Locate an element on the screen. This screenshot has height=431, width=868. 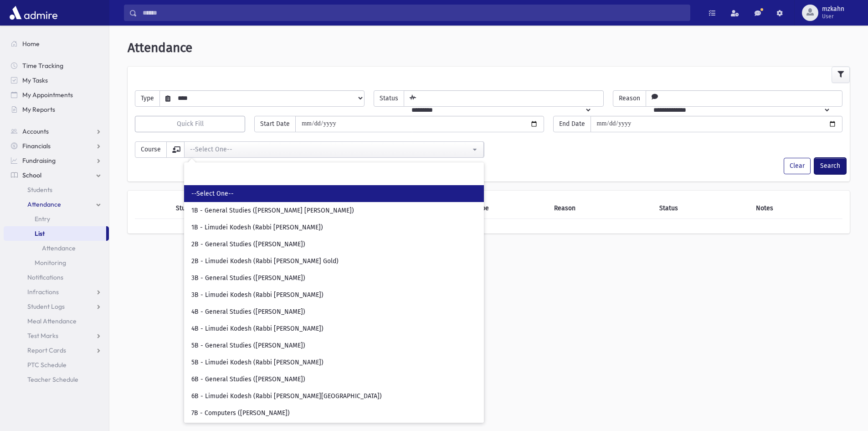
span: Status is located at coordinates (389, 98).